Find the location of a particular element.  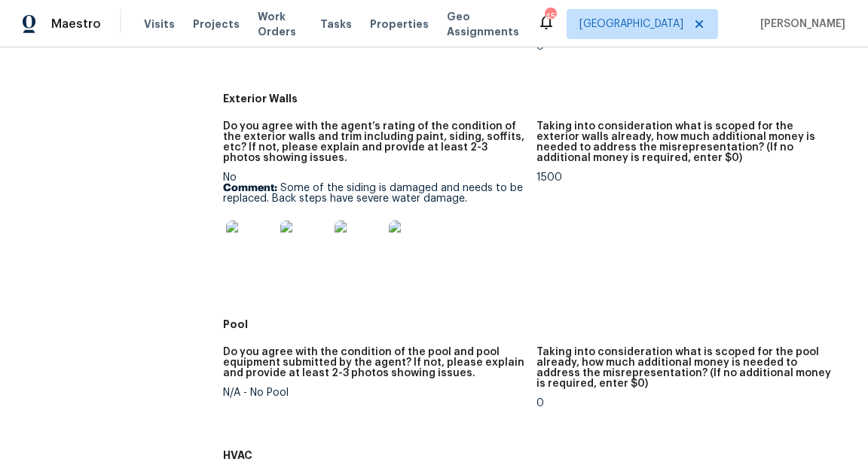

span: Maestro is located at coordinates (76, 24).